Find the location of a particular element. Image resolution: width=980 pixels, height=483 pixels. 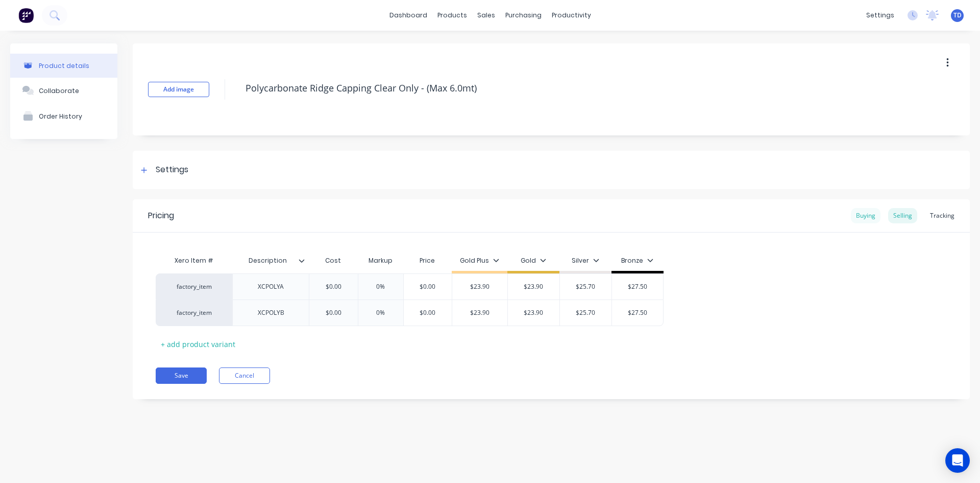

div: Price is located at coordinates (427, 261).